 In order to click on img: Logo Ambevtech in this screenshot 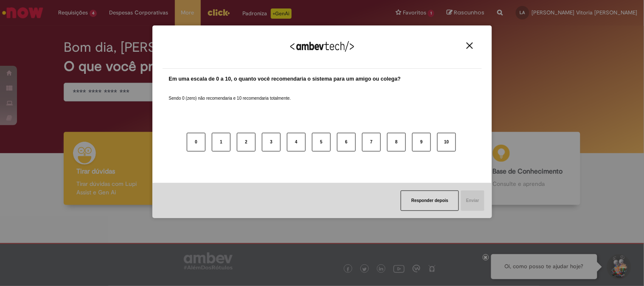, I will do `click(322, 46)`.